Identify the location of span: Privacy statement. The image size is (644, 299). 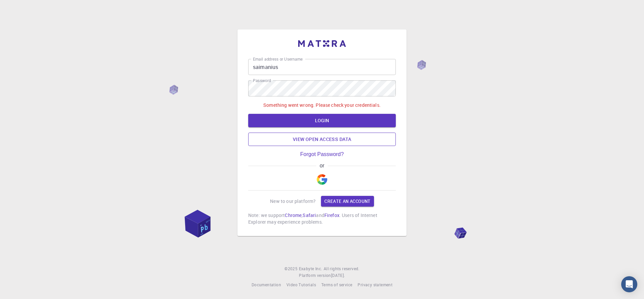
(375, 285).